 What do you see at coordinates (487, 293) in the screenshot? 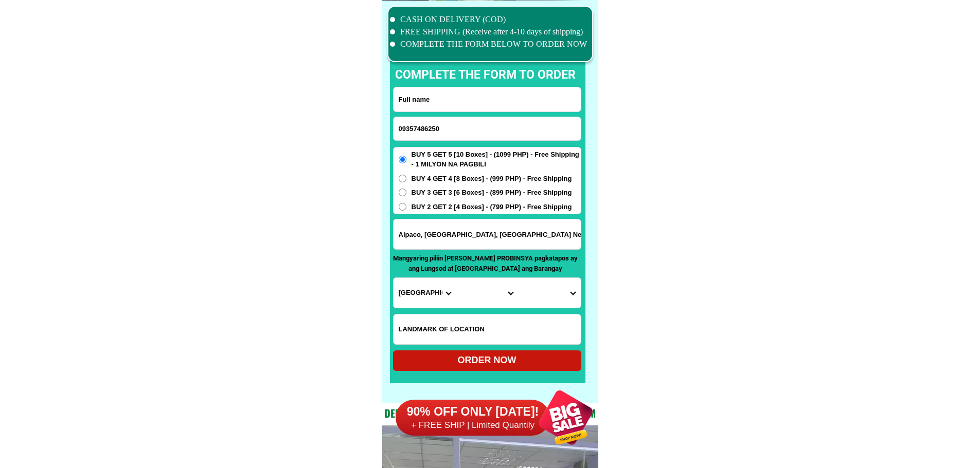
I see `select: Select district` at bounding box center [487, 293].